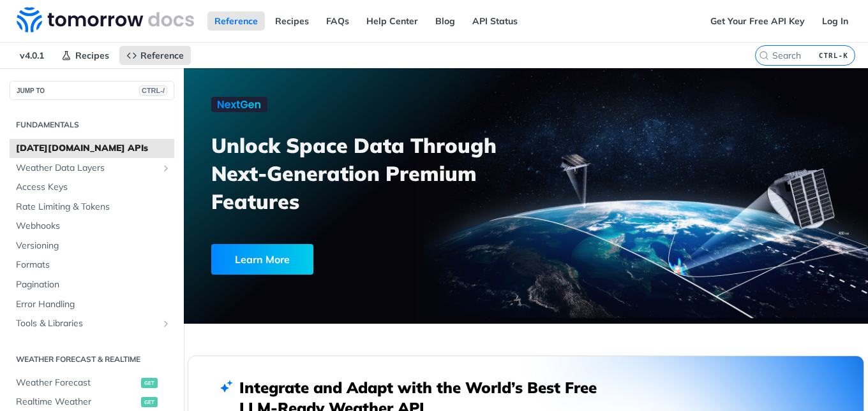  What do you see at coordinates (87, 168) in the screenshot?
I see `span: Weather Data Layers` at bounding box center [87, 168].